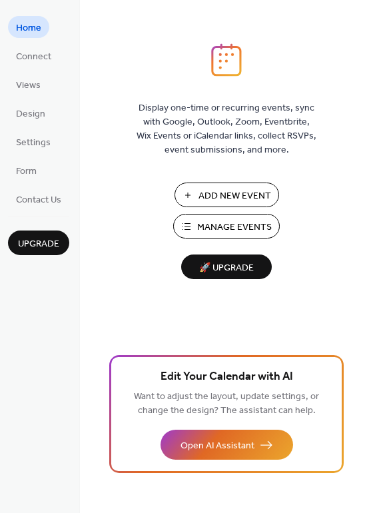  I want to click on span: Form, so click(26, 171).